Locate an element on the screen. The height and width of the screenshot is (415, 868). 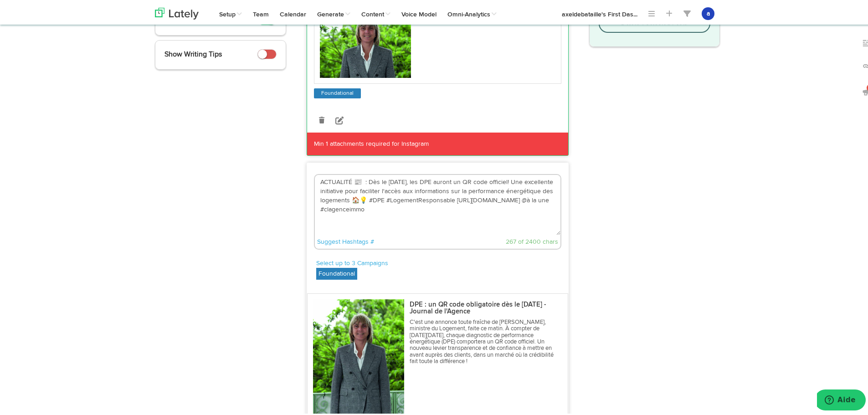
img: logo_lately_bg_light.svg is located at coordinates (177, 12).